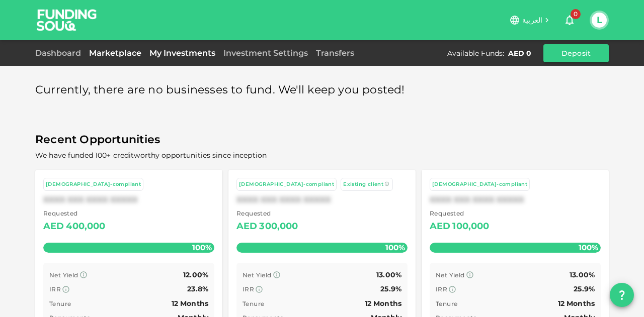 The image size is (644, 317). Describe the element at coordinates (265, 53) in the screenshot. I see `a: Investment Settings` at that location.